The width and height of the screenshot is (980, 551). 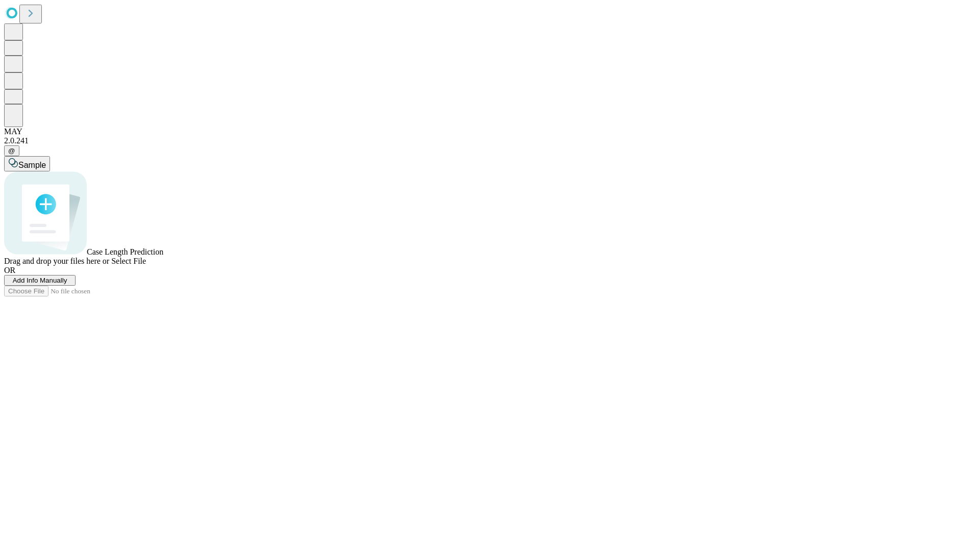 What do you see at coordinates (125, 252) in the screenshot?
I see `span: Case Length Prediction` at bounding box center [125, 252].